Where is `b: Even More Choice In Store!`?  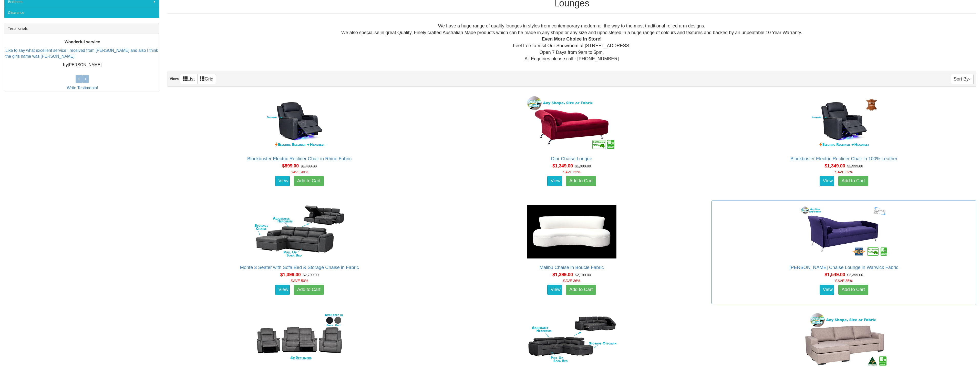 b: Even More Choice In Store! is located at coordinates (572, 39).